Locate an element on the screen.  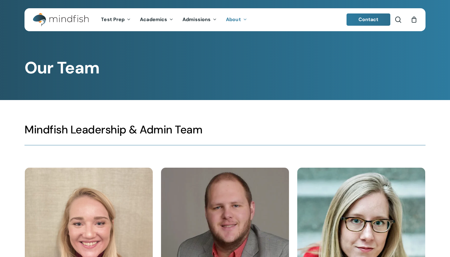
a: Contact is located at coordinates (368, 20).